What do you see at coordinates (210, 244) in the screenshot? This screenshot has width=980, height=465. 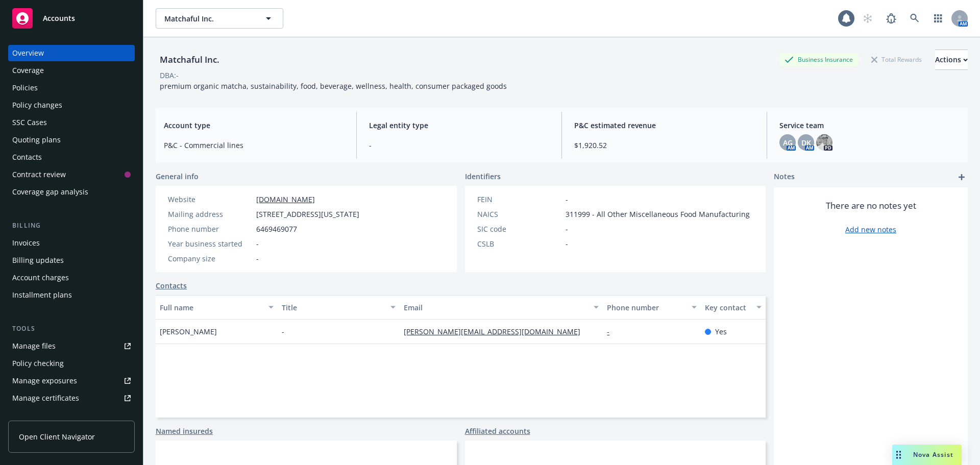 I see `div: Year business started` at bounding box center [210, 244].